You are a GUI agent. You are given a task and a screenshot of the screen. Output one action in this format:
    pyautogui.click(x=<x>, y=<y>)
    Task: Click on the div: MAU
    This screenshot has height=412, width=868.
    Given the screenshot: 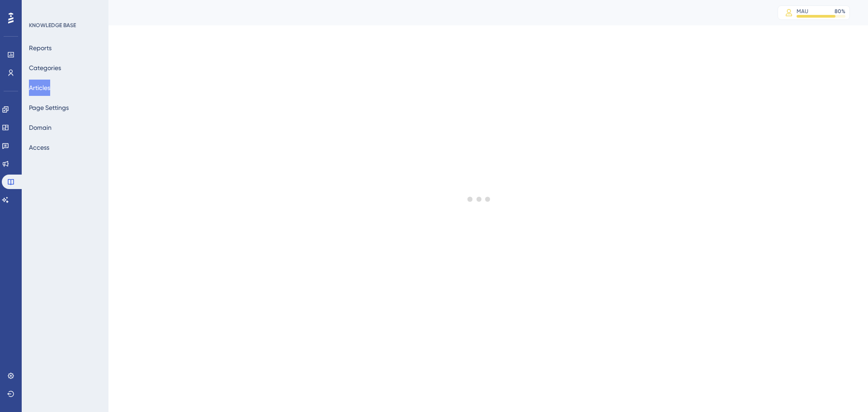 What is the action you would take?
    pyautogui.click(x=802, y=11)
    